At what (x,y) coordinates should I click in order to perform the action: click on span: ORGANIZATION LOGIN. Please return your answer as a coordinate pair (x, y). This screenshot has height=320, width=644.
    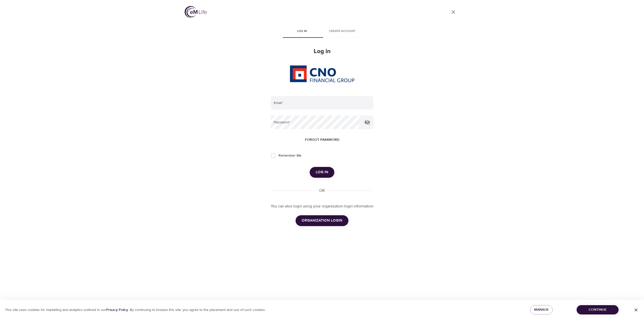
    Looking at the image, I should click on (322, 221).